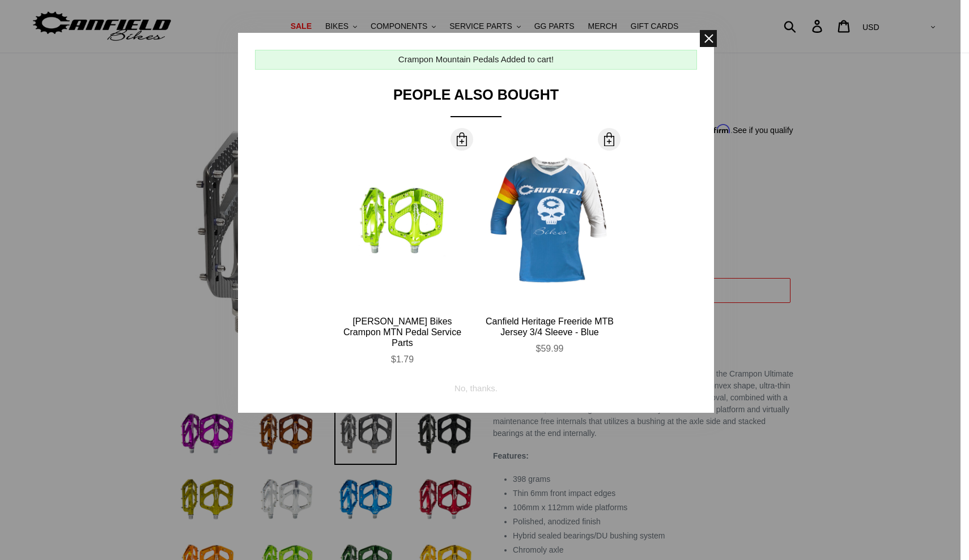 The width and height of the screenshot is (969, 560). Describe the element at coordinates (476, 59) in the screenshot. I see `div: Crampon Mountain Pedals Added to cart!` at that location.